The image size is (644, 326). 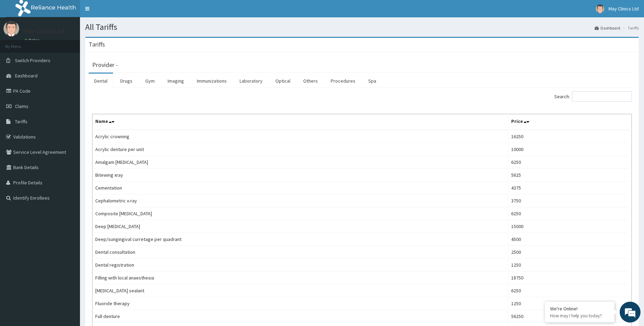 What do you see at coordinates (372, 81) in the screenshot?
I see `a: Spa` at bounding box center [372, 81].